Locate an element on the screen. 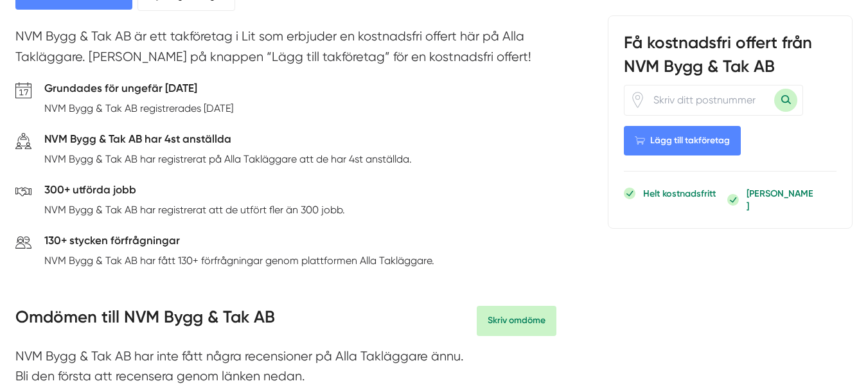  h3: Omdömen till NVM Bygg & Tak AB is located at coordinates (145, 321).